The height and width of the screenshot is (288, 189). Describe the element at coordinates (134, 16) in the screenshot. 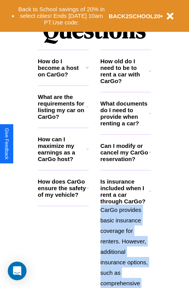

I see `b: BACK2SCHOOL20` at that location.